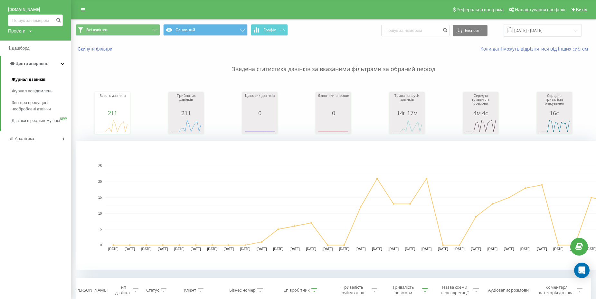 The width and height of the screenshot is (596, 299). Describe the element at coordinates (190, 290) in the screenshot. I see `div: Клієнт` at that location.